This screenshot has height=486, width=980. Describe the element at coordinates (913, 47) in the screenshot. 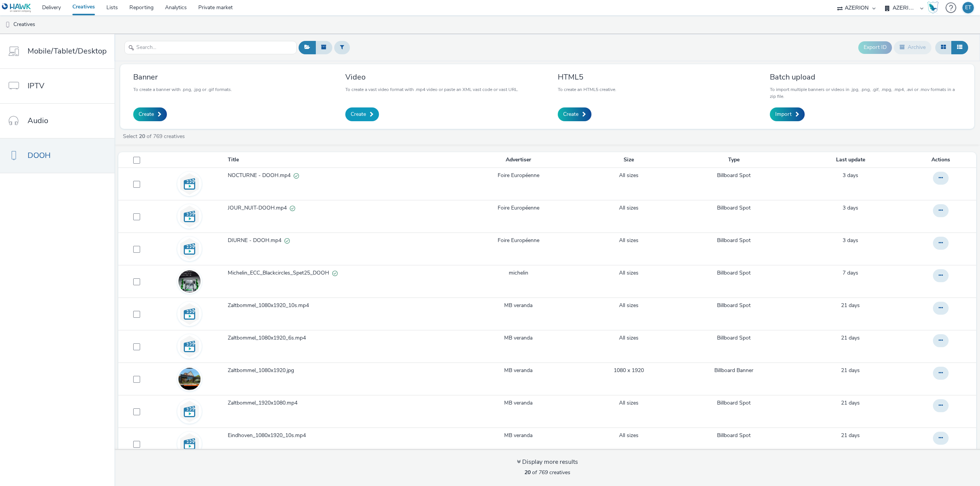

I see `button: Archive` at that location.